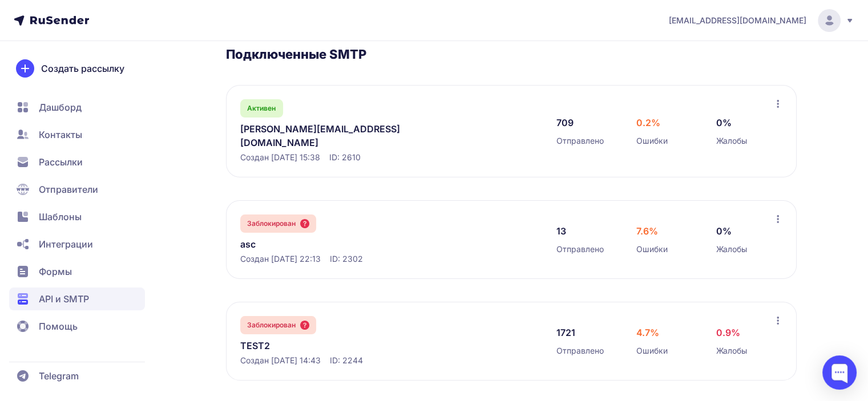 The image size is (868, 401). I want to click on span: Интеграции, so click(65, 245).